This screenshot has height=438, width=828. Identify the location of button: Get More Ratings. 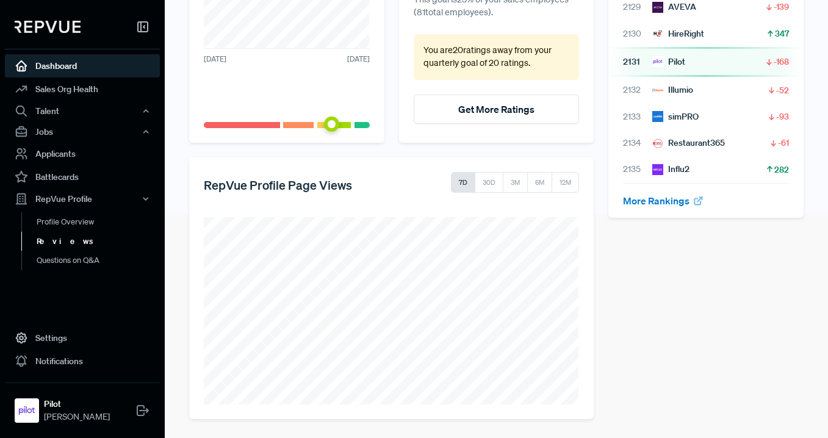
(497, 109).